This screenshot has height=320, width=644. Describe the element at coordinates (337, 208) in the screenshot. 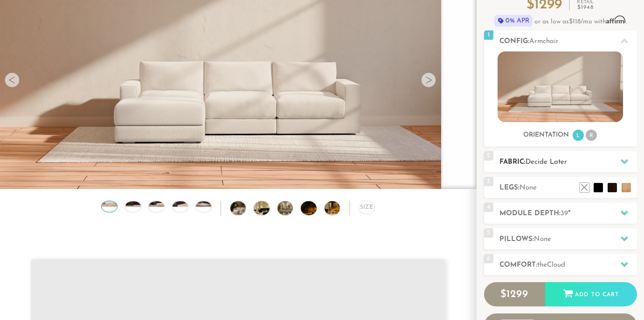

I see `img: DreamSofa Modular Sofa & Sectional Video Presentation 5` at that location.